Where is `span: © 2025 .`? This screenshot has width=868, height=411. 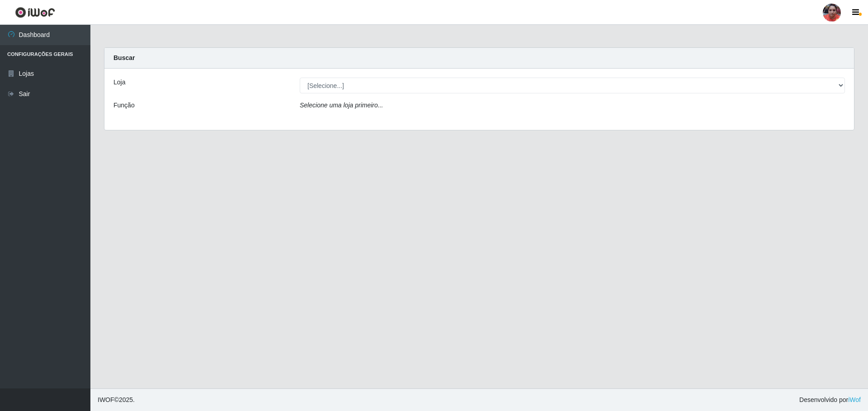 span: © 2025 . is located at coordinates (116, 400).